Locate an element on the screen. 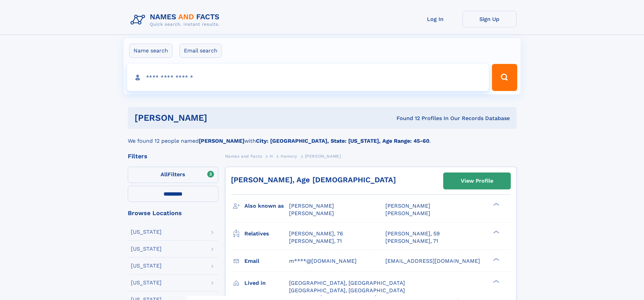 The width and height of the screenshot is (644, 300). h3: Relatives is located at coordinates (267, 234).